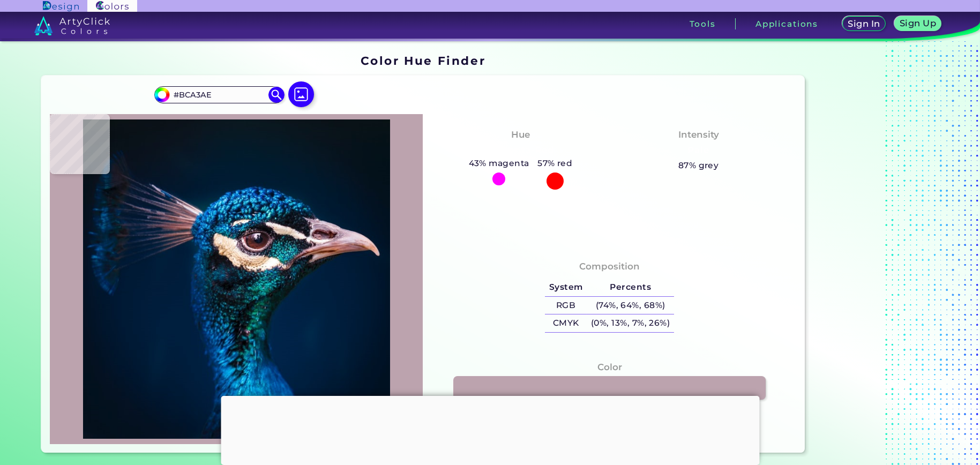  Describe the element at coordinates (787, 24) in the screenshot. I see `h3: Applications` at that location.